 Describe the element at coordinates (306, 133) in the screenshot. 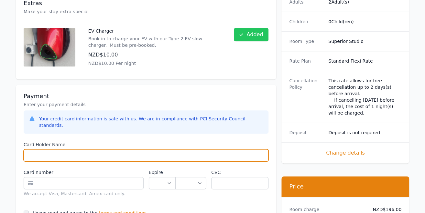

I see `dt: Deposit` at that location.